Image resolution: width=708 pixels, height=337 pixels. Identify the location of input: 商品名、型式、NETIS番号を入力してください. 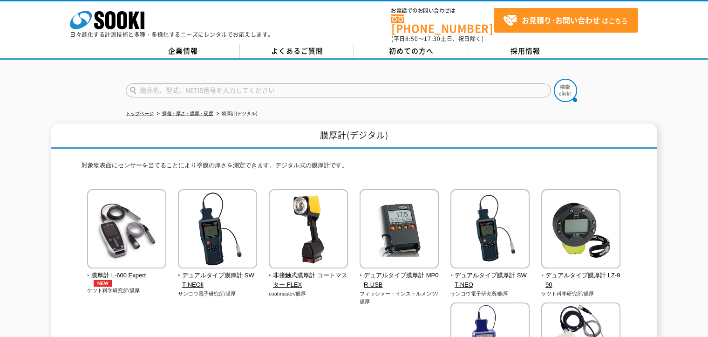
(338, 90).